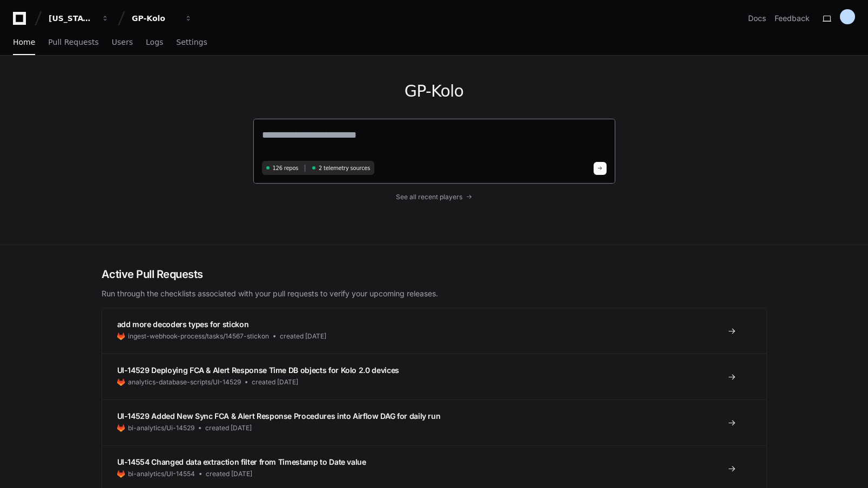 Image resolution: width=868 pixels, height=488 pixels. I want to click on span: Pull Requests, so click(73, 42).